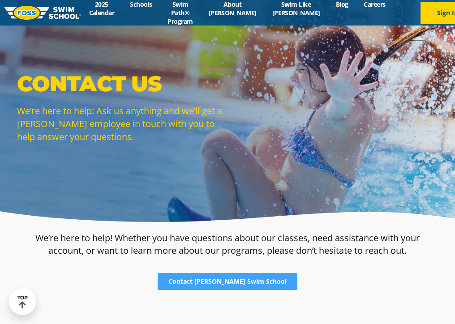  What do you see at coordinates (43, 13) in the screenshot?
I see `img: FOSS Swim School Logo` at bounding box center [43, 13].